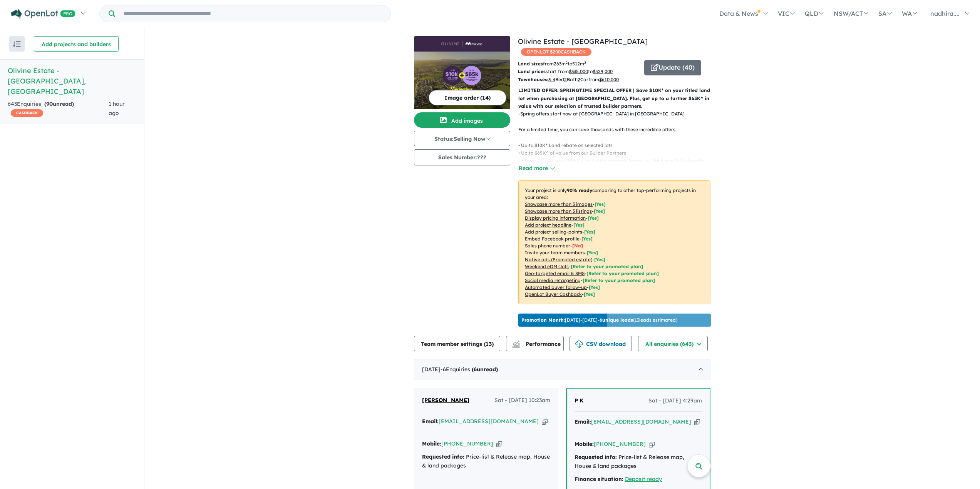 The height and width of the screenshot is (489, 980). What do you see at coordinates (533, 79) in the screenshot?
I see `b: Townhouses:` at bounding box center [533, 79].